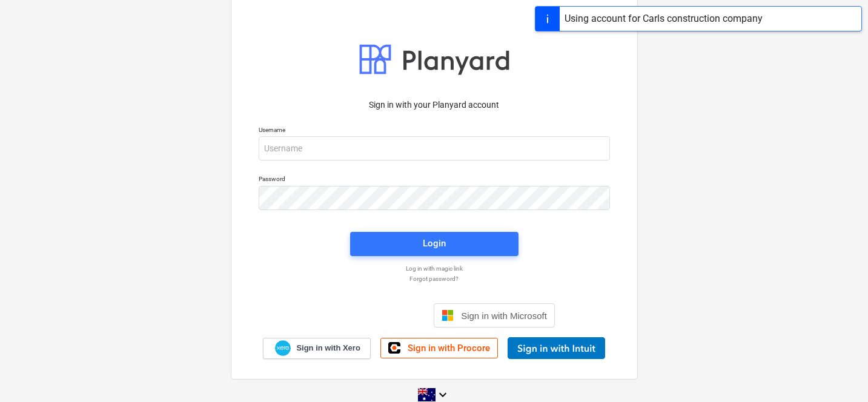 The height and width of the screenshot is (402, 868). I want to click on p: Username, so click(434, 131).